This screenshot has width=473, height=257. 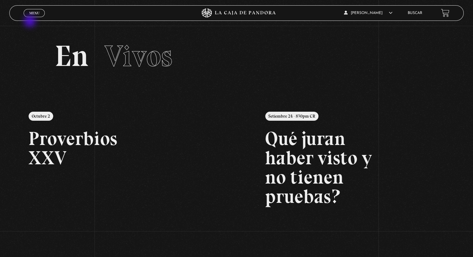 I want to click on span: Menu, so click(x=34, y=13).